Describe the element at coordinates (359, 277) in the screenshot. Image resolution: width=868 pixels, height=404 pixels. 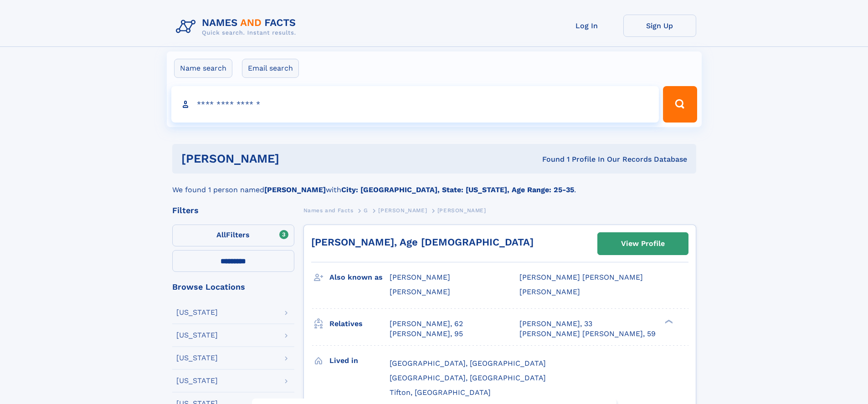
I see `h3: Also known as` at that location.